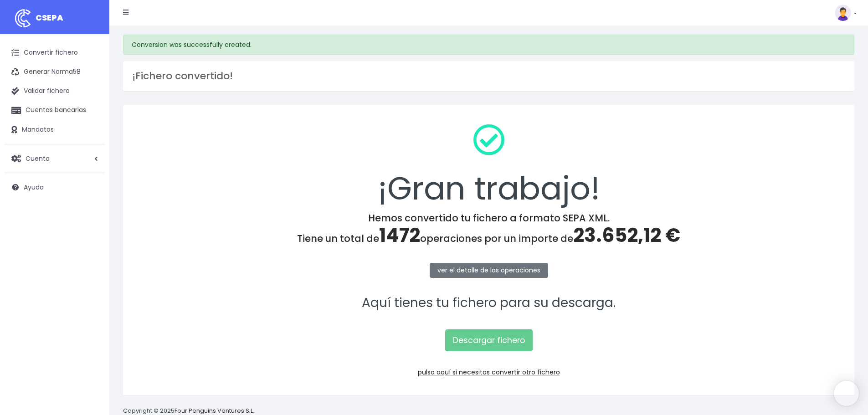 This screenshot has width=868, height=415. Describe the element at coordinates (489, 270) in the screenshot. I see `a: ver el detalle de las operaciones` at that location.